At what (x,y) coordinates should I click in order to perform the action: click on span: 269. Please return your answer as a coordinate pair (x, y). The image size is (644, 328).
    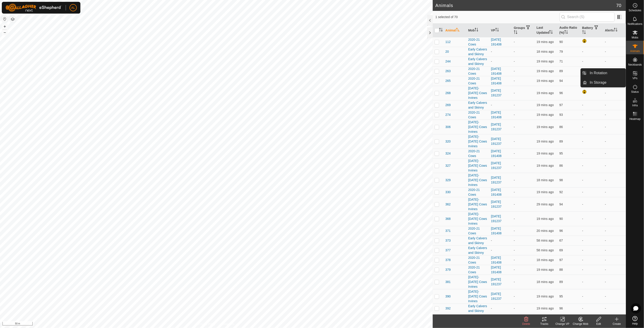
    Looking at the image, I should click on (448, 105).